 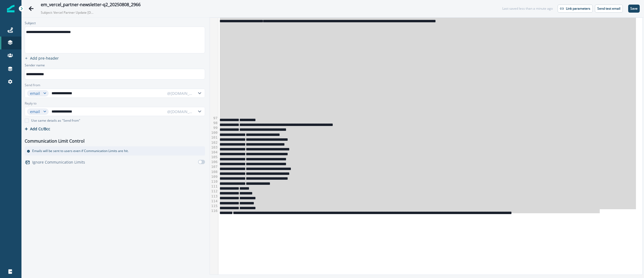 What do you see at coordinates (38, 129) in the screenshot?
I see `button: Add Cc/Bcc` at bounding box center [38, 129].